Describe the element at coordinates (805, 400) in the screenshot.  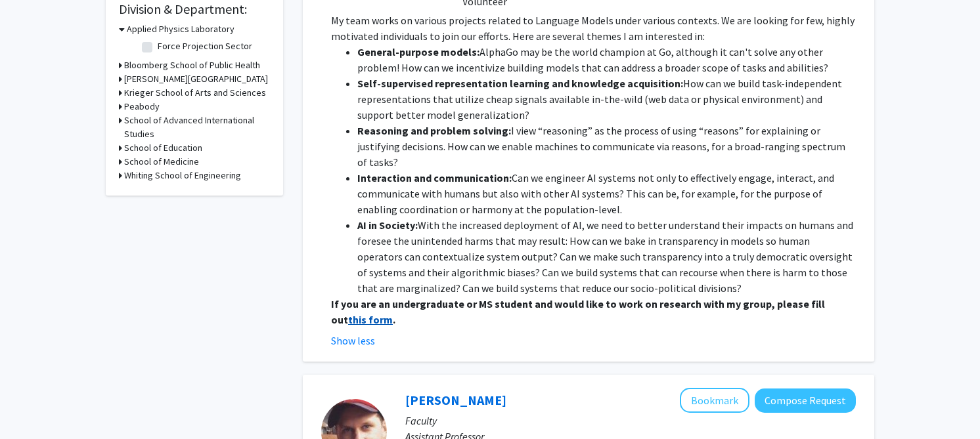
I see `button: Compose Request to Daniel Viete` at that location.